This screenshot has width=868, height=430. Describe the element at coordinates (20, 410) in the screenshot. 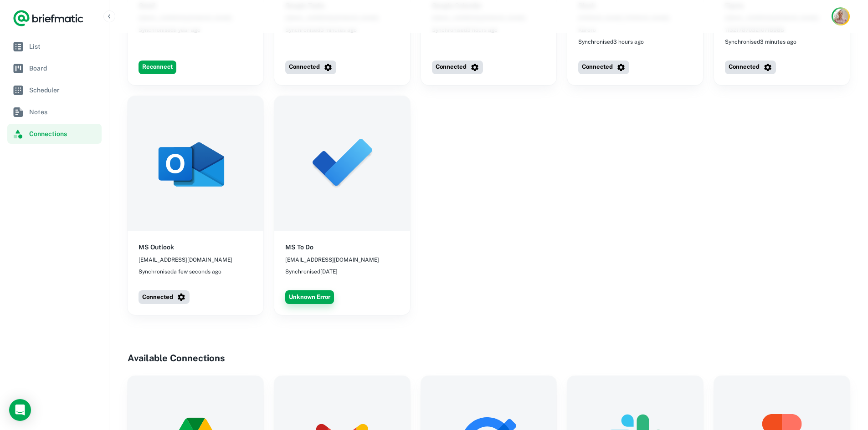

I see `div: Load Chat` at that location.